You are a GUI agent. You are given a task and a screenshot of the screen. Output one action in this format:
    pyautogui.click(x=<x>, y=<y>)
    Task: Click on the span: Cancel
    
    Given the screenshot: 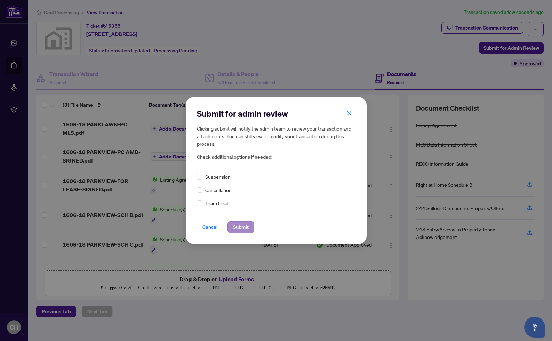 What is the action you would take?
    pyautogui.click(x=210, y=227)
    